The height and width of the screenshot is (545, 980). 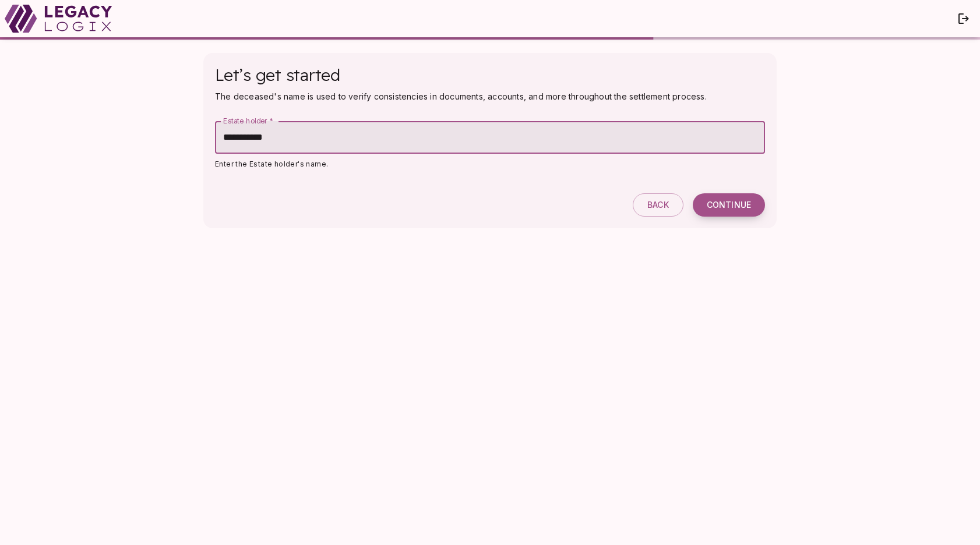 I want to click on button: Back, so click(x=658, y=205).